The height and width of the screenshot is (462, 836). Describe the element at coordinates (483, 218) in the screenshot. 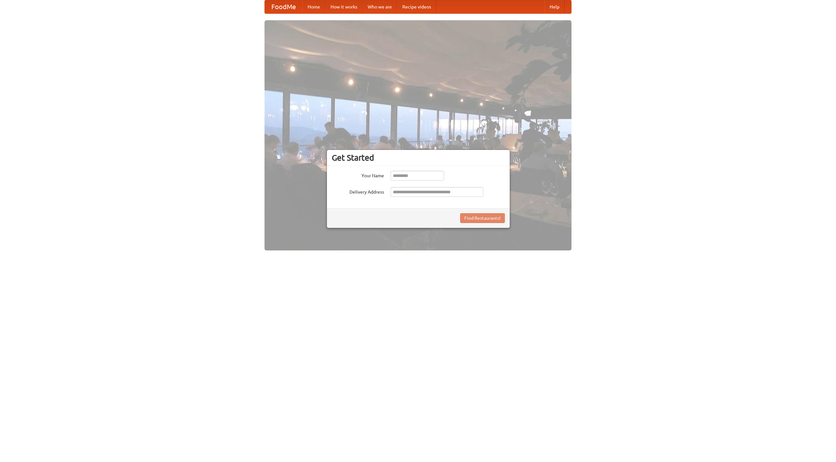

I see `button: Find Restaurants!` at that location.